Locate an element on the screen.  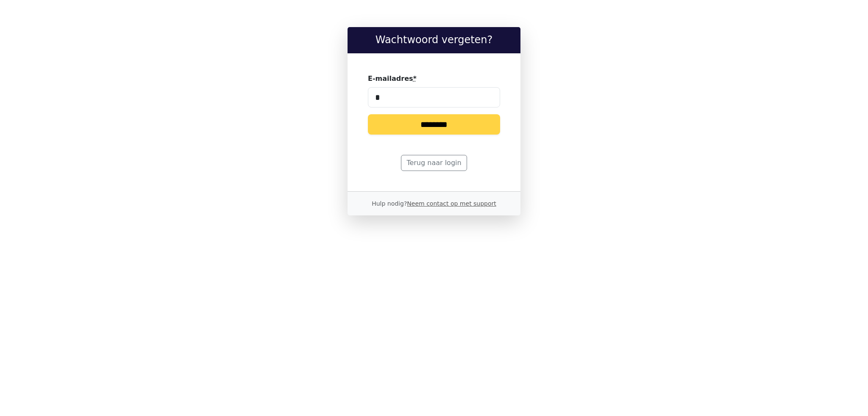
h2: Wachtwoord vergeten? is located at coordinates (434, 39).